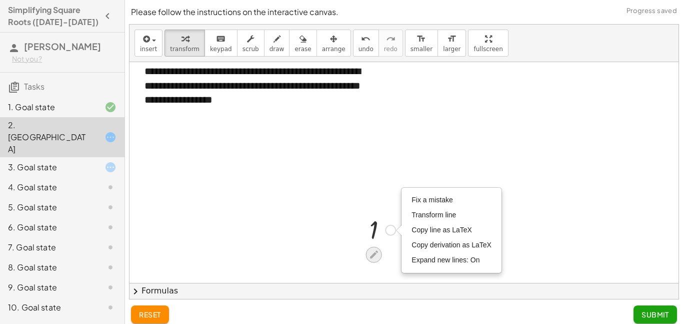 The image size is (683, 324). I want to click on button: format_sizesmaller, so click(422, 43).